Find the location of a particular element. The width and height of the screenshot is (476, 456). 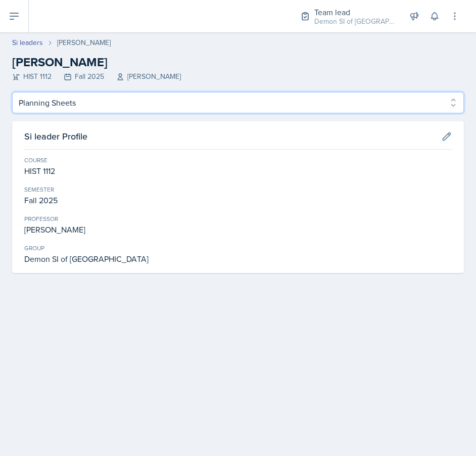

div: Course is located at coordinates (238, 161).